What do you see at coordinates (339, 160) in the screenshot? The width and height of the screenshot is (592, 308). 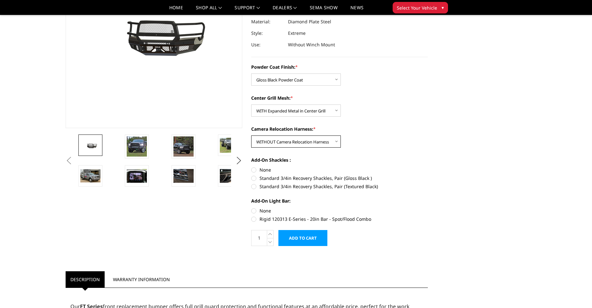 I see `label: Add-On Shackles :` at bounding box center [339, 160].